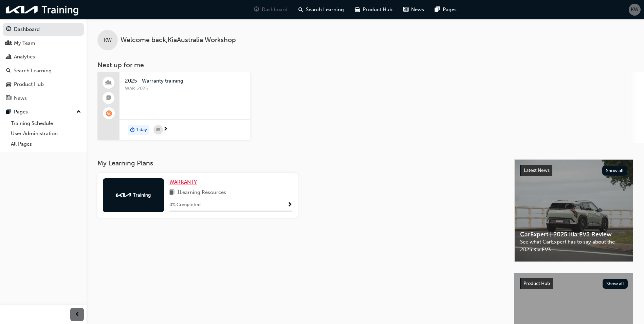 The width and height of the screenshot is (644, 324). I want to click on div: Search Learning, so click(33, 71).